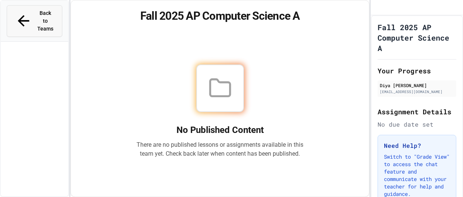 Image resolution: width=463 pixels, height=197 pixels. I want to click on button: Back to Teams, so click(34, 21).